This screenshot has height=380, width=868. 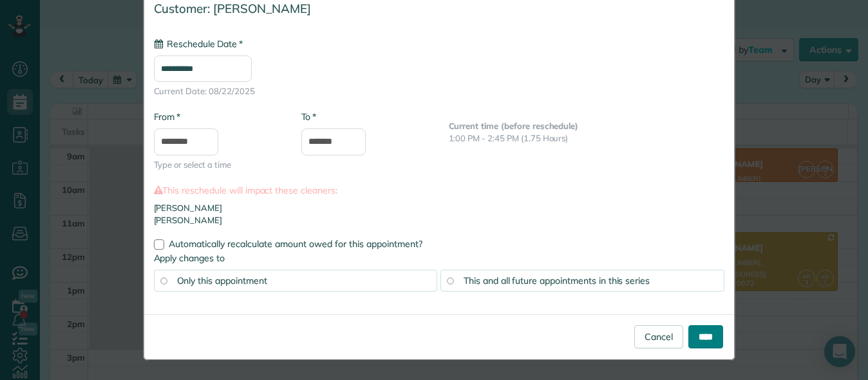 What do you see at coordinates (164, 280) in the screenshot?
I see `input: Only this appointment` at bounding box center [164, 280].